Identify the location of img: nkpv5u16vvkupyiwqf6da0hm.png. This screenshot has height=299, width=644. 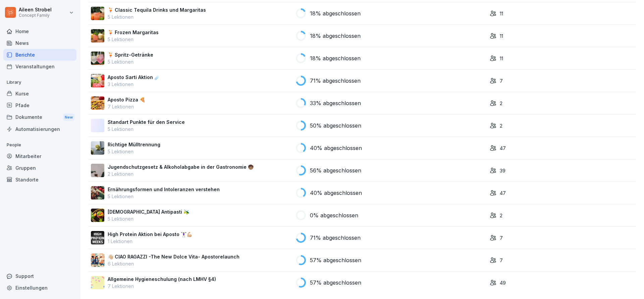
(98, 81).